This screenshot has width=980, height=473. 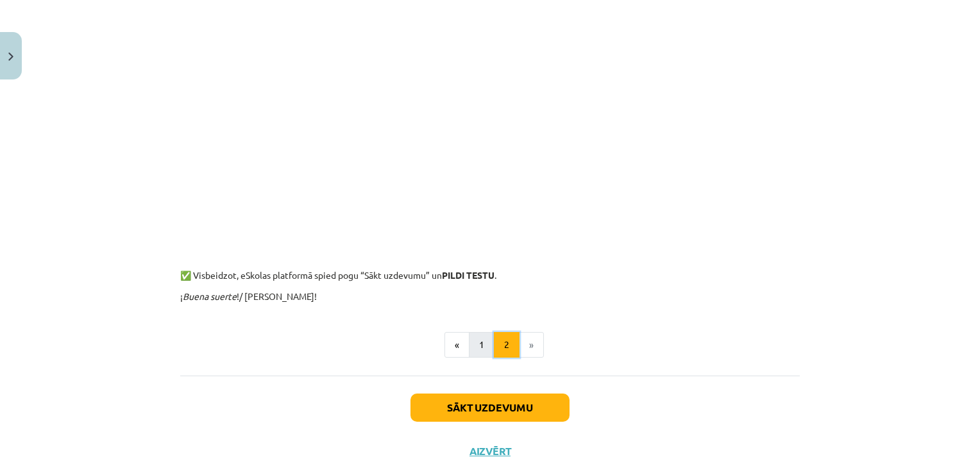 What do you see at coordinates (490, 345) in the screenshot?
I see `nav: Page navigation example` at bounding box center [490, 345].